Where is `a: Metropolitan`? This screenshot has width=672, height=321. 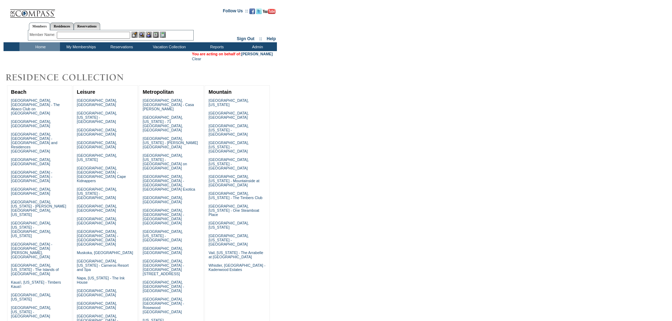 a: Metropolitan is located at coordinates (158, 92).